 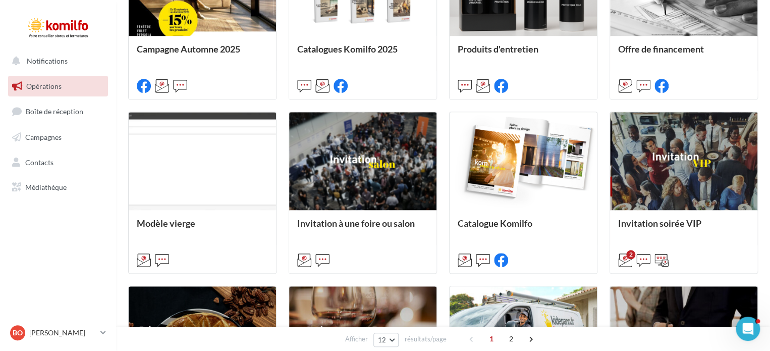 I want to click on div: Modèle vierge, so click(x=202, y=228).